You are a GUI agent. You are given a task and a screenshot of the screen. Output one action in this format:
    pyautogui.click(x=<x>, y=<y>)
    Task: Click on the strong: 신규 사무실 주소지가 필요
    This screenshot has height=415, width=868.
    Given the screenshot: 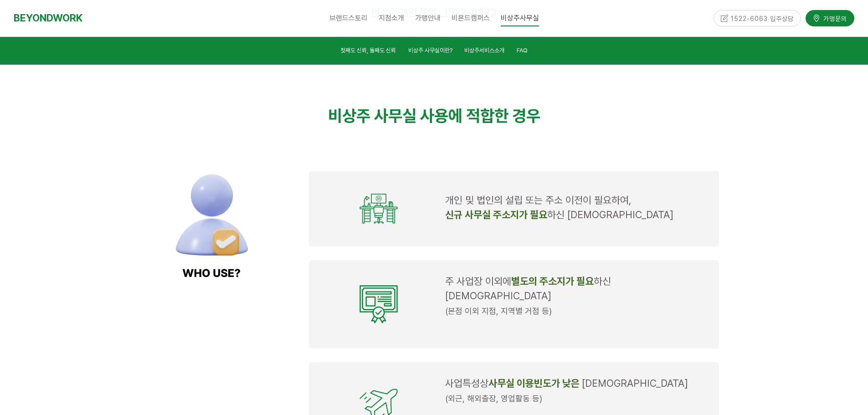 What is the action you would take?
    pyautogui.click(x=496, y=214)
    